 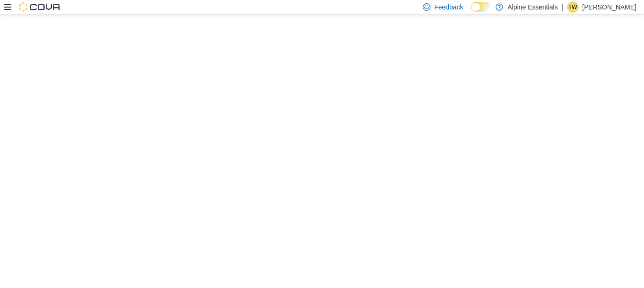 I want to click on span: Feedback, so click(x=448, y=7).